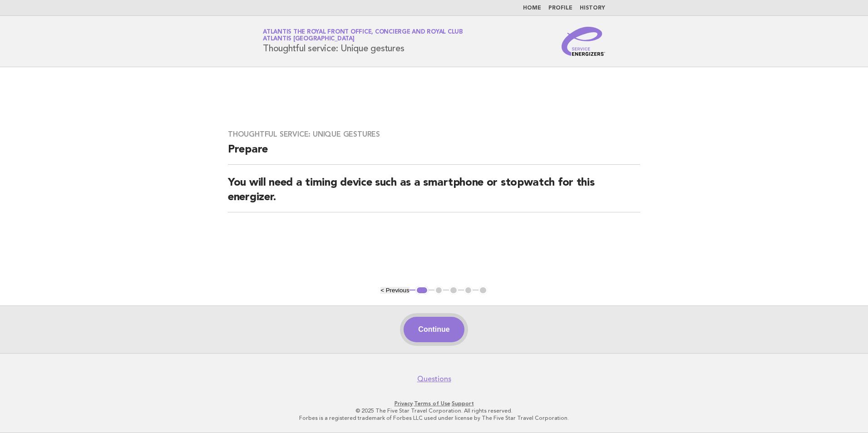 The width and height of the screenshot is (868, 433). Describe the element at coordinates (434, 154) in the screenshot. I see `h2: Prepare` at that location.